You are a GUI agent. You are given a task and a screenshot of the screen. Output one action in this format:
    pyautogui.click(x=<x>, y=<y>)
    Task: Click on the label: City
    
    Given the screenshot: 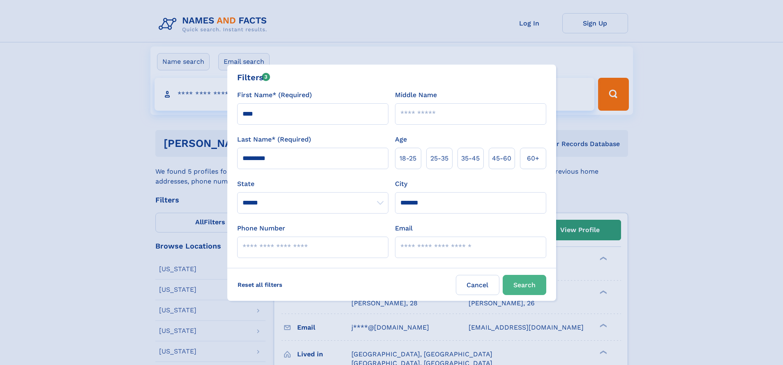 What is the action you would take?
    pyautogui.click(x=401, y=184)
    